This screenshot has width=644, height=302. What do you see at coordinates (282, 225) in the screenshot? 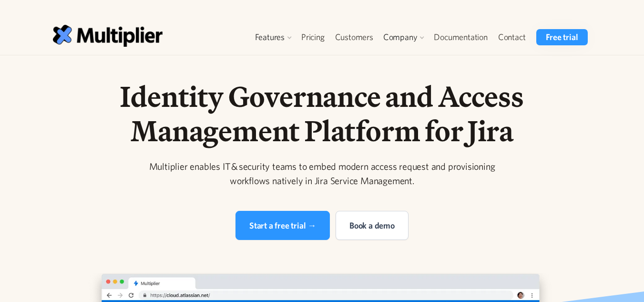
I see `a: Start a free trial →` at bounding box center [282, 225].